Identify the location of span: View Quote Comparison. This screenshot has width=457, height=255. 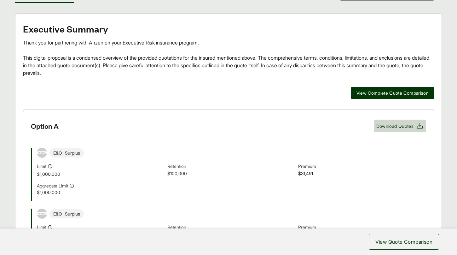
(404, 241).